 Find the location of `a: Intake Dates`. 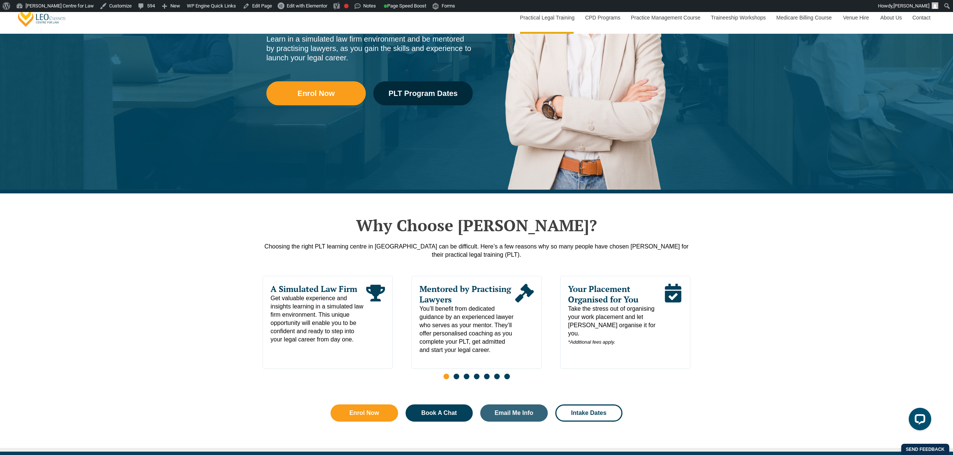

a: Intake Dates is located at coordinates (589, 413).